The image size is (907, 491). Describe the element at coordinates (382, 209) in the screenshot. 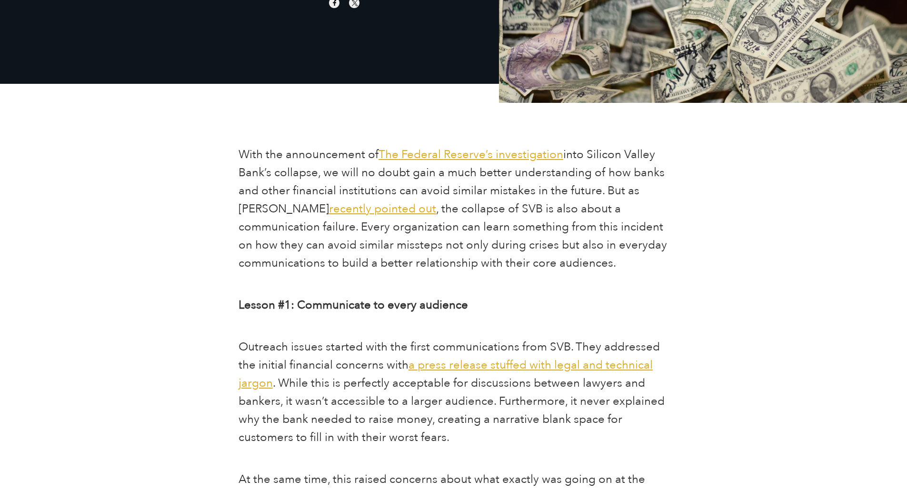

I see `span: recently pointed out` at that location.